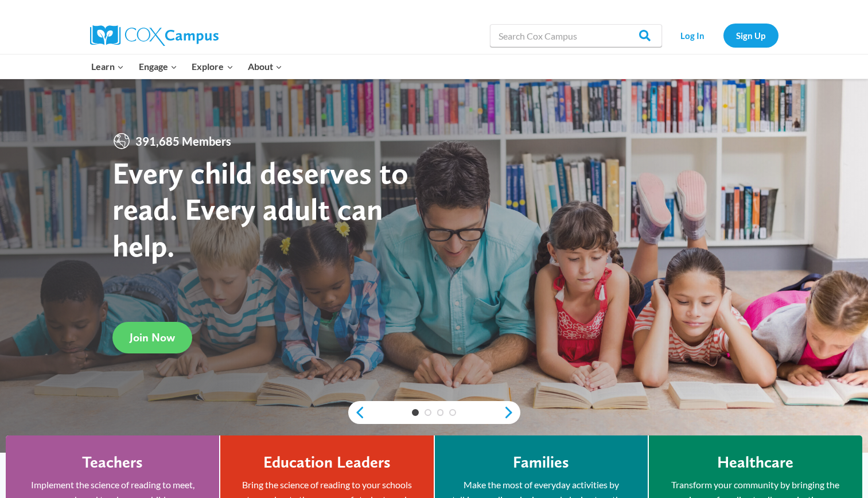 Image resolution: width=868 pixels, height=498 pixels. What do you see at coordinates (187, 67) in the screenshot?
I see `nav: Primary Navigation` at bounding box center [187, 67].